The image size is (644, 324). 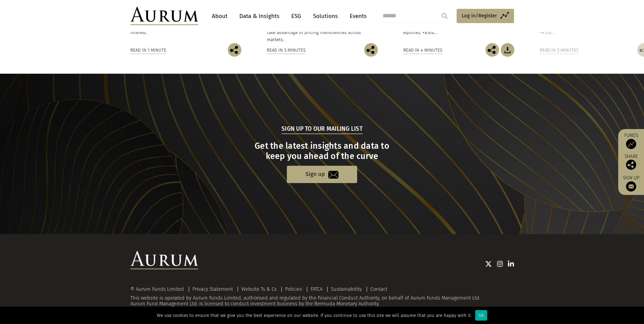 What do you see at coordinates (164, 16) in the screenshot?
I see `img: Aurum` at bounding box center [164, 16].